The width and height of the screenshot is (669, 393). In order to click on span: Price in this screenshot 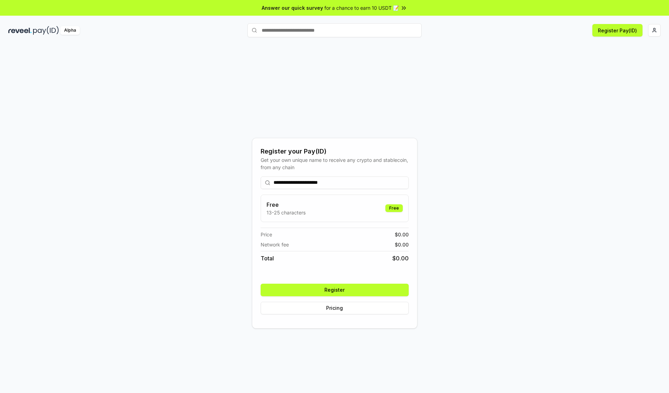, I will do `click(266, 234)`.